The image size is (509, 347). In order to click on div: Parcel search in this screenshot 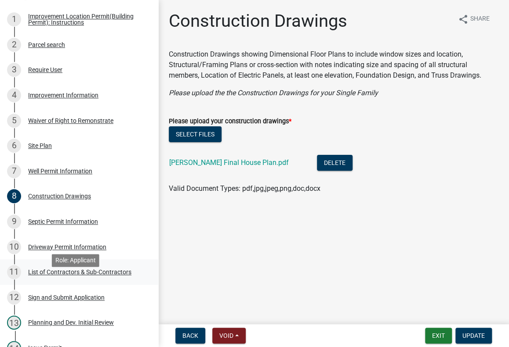, I will do `click(47, 45)`.